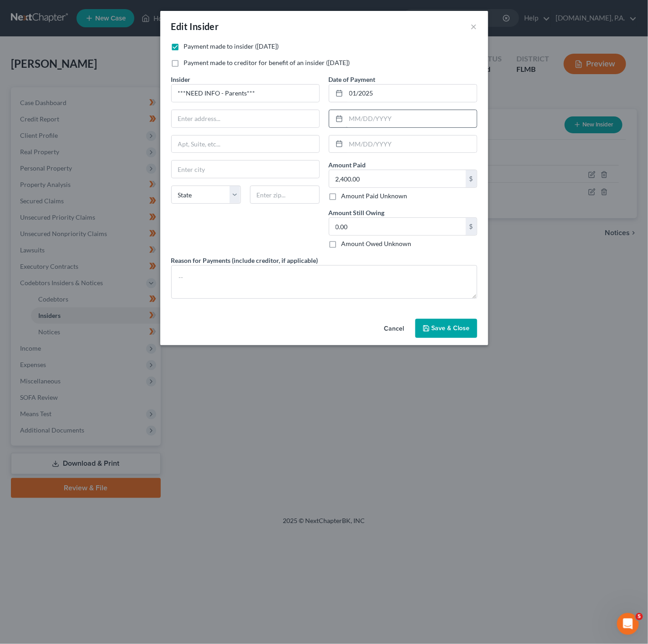  I want to click on input: Enter address..., so click(246, 119).